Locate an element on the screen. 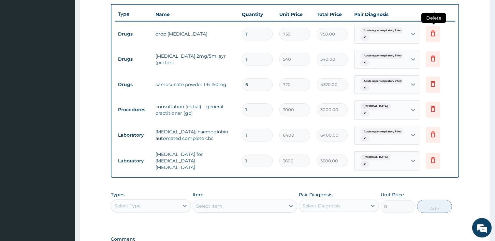  label: Types is located at coordinates (118, 195).